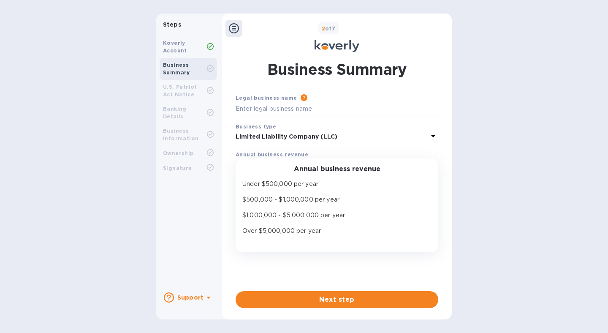 The width and height of the screenshot is (608, 333). I want to click on b: Banking Details, so click(175, 112).